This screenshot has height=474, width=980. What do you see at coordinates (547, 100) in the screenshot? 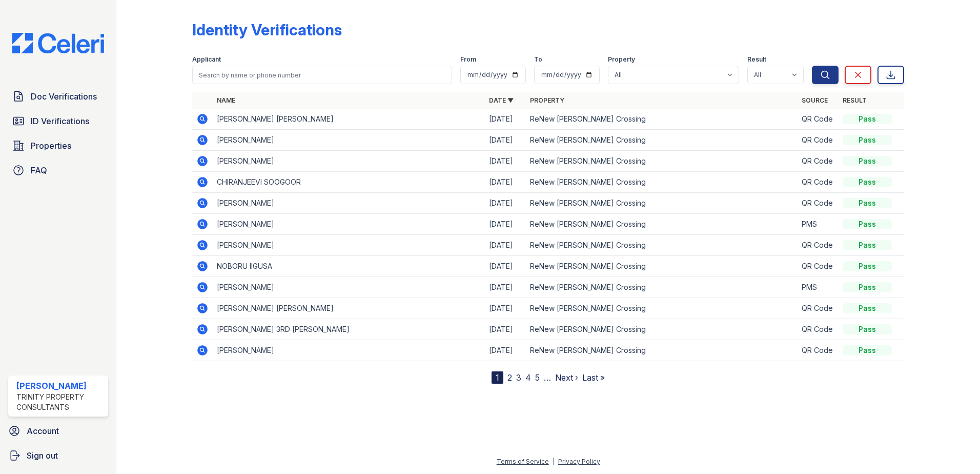
I see `a: Property` at bounding box center [547, 100].